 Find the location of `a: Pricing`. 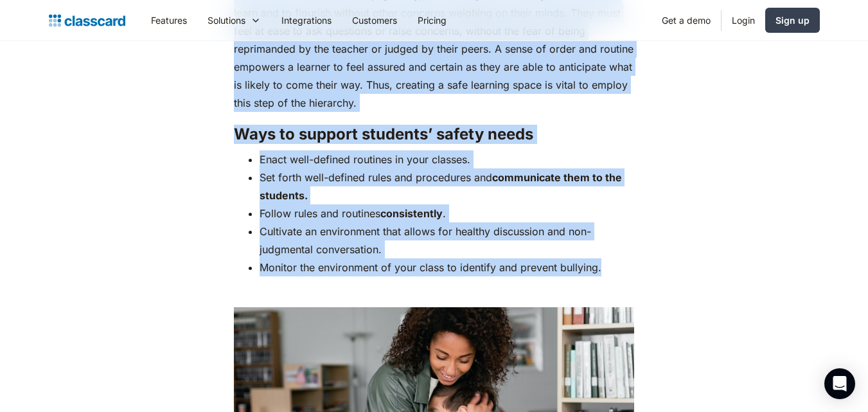

a: Pricing is located at coordinates (432, 20).